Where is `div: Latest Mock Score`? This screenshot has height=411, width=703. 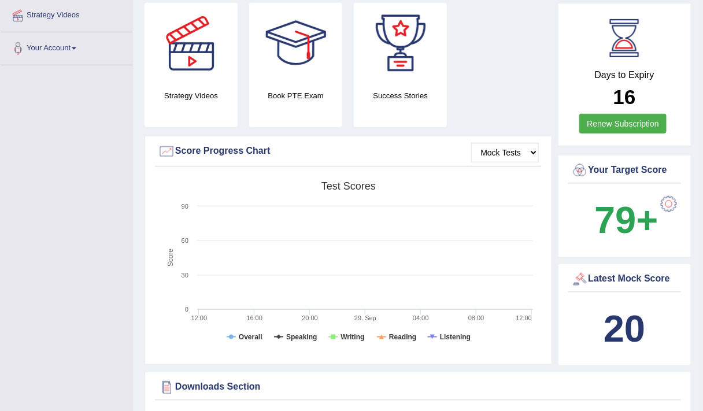 div: Latest Mock Score is located at coordinates (625, 279).